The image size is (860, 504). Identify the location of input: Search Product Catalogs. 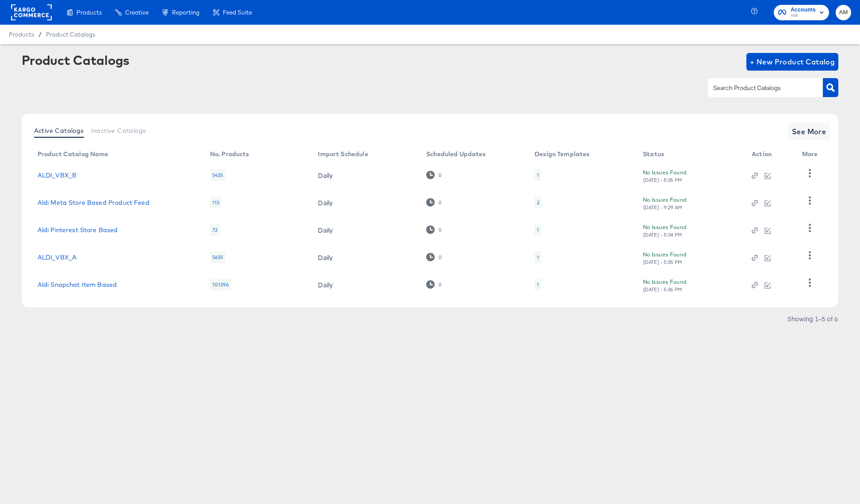
(758, 88).